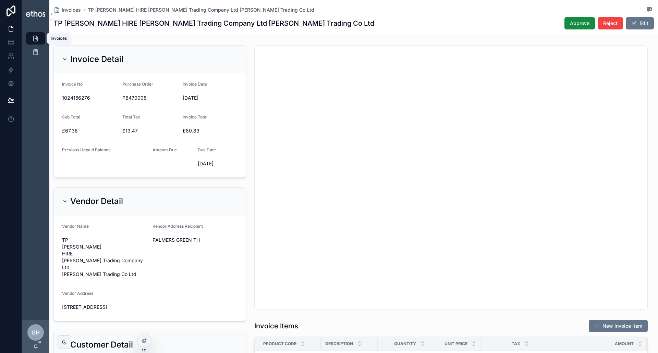  What do you see at coordinates (619, 326) in the screenshot?
I see `a: New Invoice Item` at bounding box center [619, 326].